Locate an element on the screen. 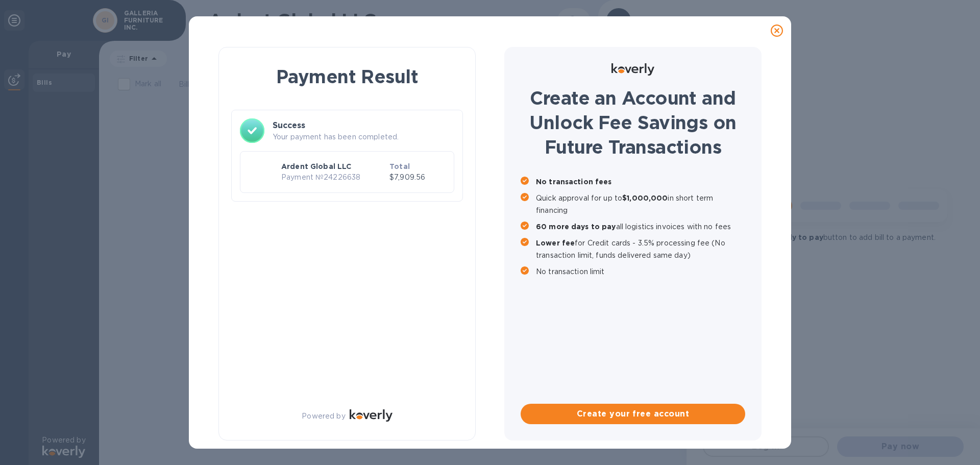 The image size is (980, 465). b: No transaction fees is located at coordinates (573, 182).